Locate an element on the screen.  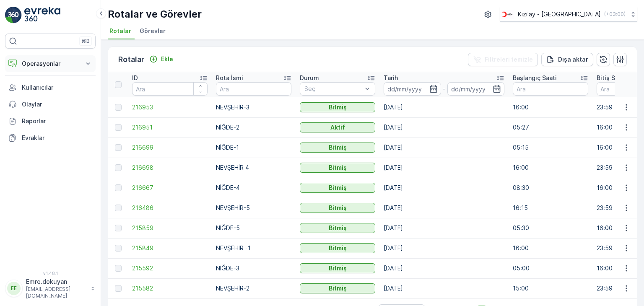
p: Emre.dokuyan is located at coordinates (56, 282).